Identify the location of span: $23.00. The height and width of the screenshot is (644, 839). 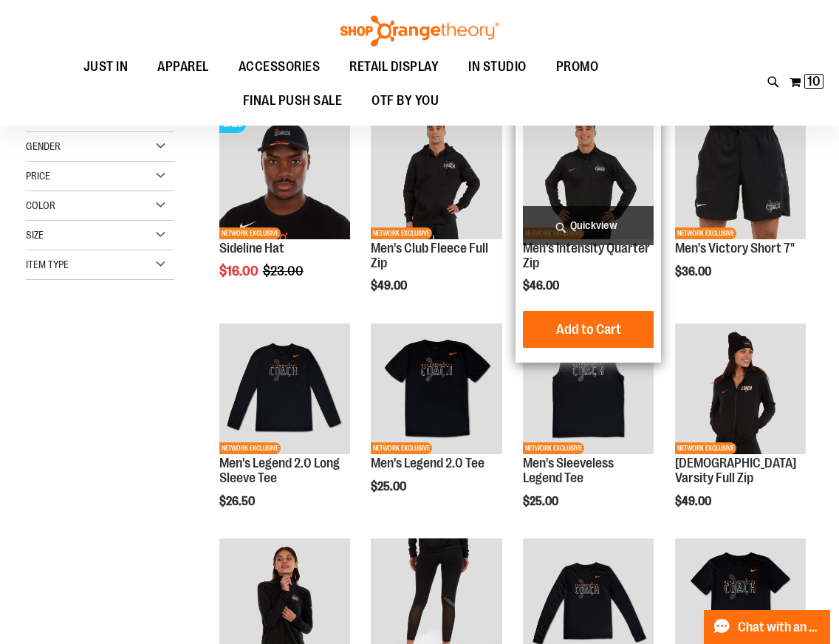
(285, 271).